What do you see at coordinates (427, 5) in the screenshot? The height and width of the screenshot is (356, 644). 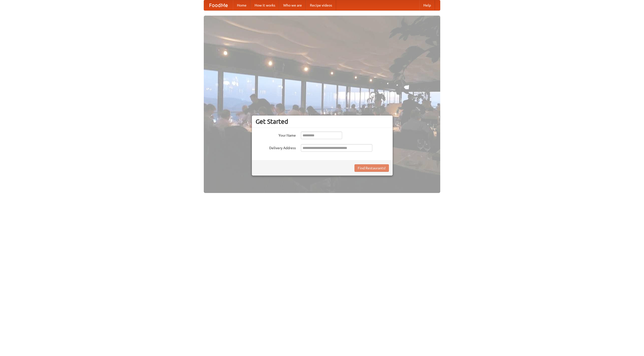 I see `a: Help` at bounding box center [427, 5].